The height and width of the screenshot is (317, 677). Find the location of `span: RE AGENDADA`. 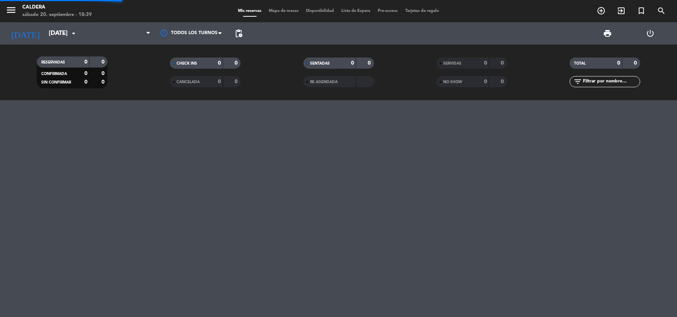

span: RE AGENDADA is located at coordinates (324, 82).